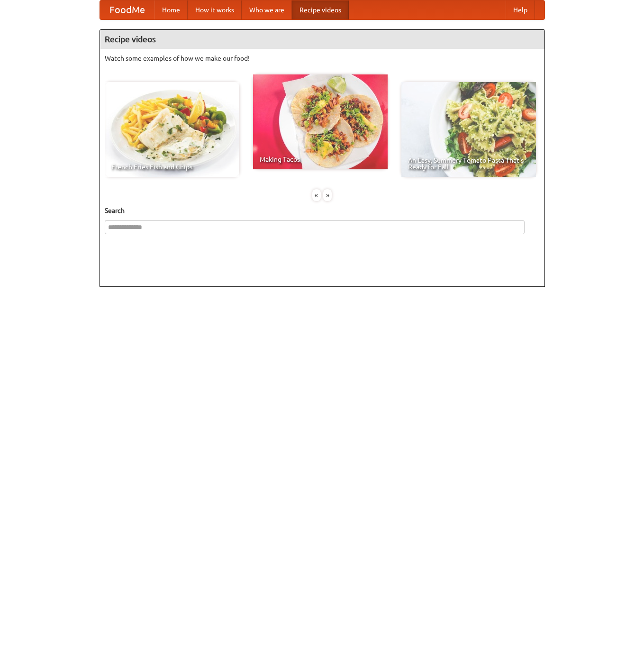 The height and width of the screenshot is (671, 644). Describe the element at coordinates (267, 10) in the screenshot. I see `a: Who we are` at that location.